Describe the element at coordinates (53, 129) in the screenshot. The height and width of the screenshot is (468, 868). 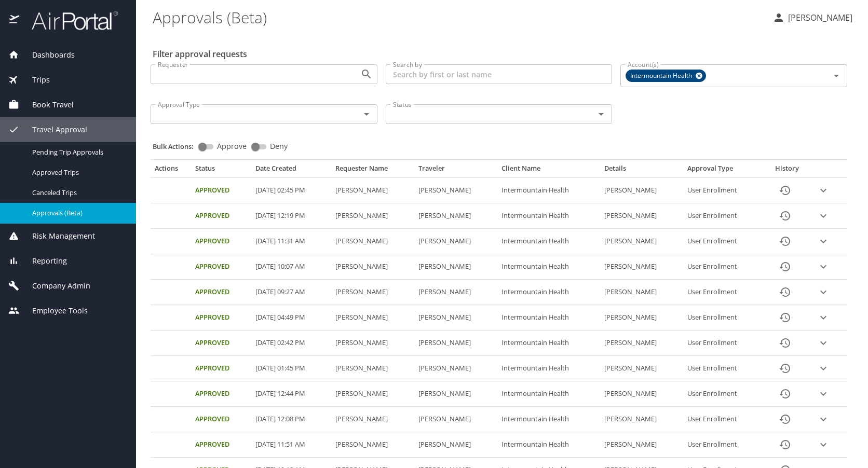
I see `span: Travel Approval` at that location.